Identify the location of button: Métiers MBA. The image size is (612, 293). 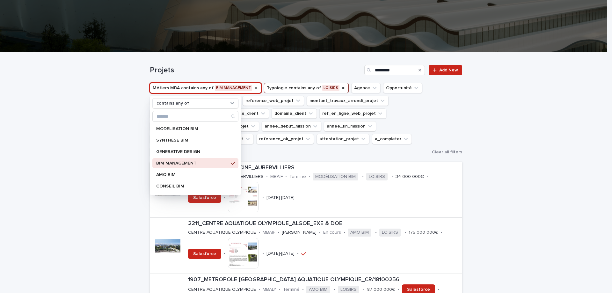
(205, 88).